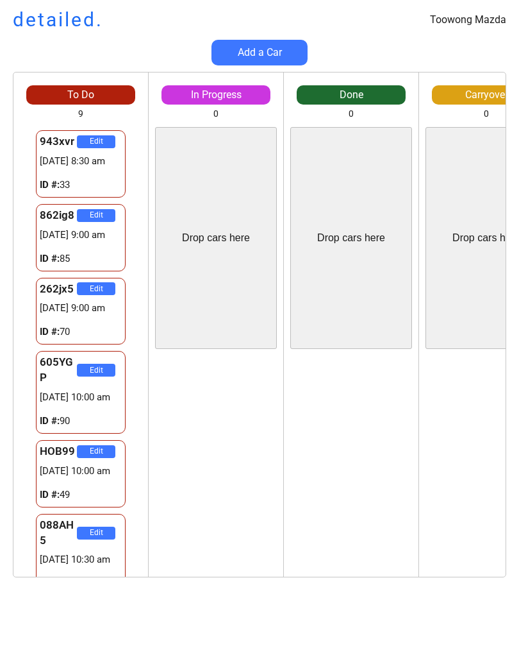  What do you see at coordinates (58, 451) in the screenshot?
I see `div: HOB99` at bounding box center [58, 451].